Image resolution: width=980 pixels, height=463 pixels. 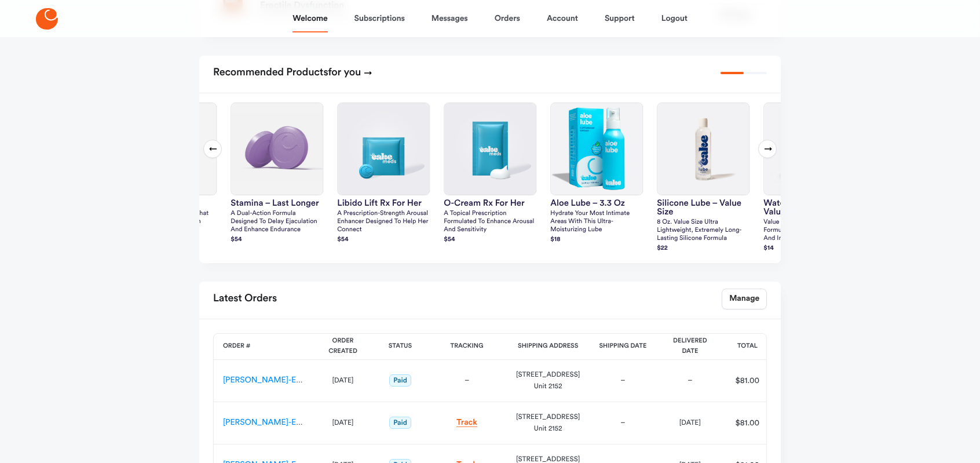 What do you see at coordinates (597, 222) in the screenshot?
I see `p: Hydrate your most intimate areas with this ultra-moisturizing lube` at bounding box center [597, 222].